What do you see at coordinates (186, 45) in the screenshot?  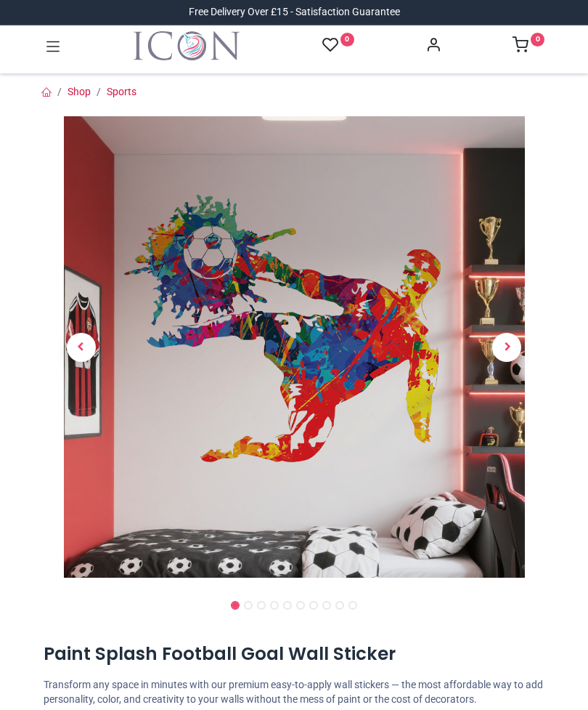 I see `span: Logo of Icon Wall Stickers` at bounding box center [186, 45].